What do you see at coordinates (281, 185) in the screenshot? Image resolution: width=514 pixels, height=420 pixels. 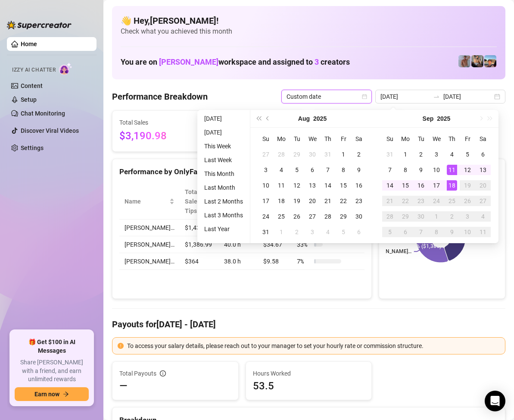 I see `div: 11` at bounding box center [281, 185].